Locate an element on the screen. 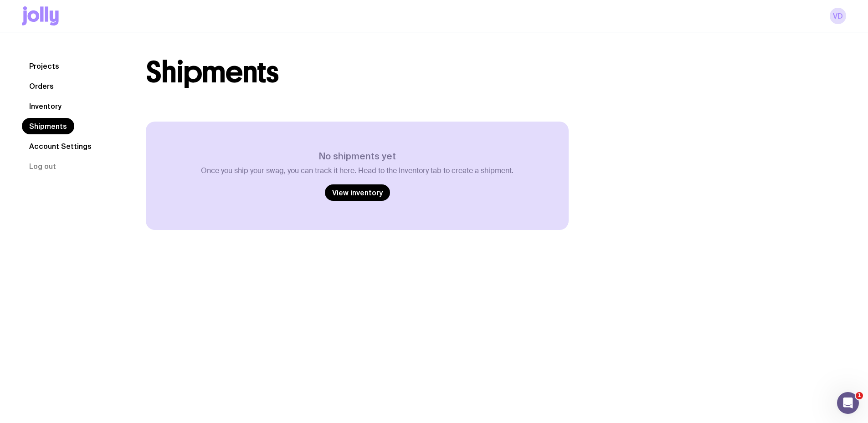 This screenshot has width=868, height=423. a: View inventory is located at coordinates (357, 193).